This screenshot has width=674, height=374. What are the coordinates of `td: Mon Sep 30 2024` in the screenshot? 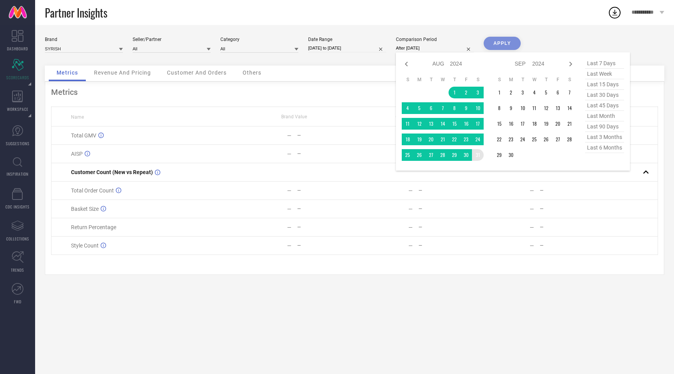 It's located at (511, 155).